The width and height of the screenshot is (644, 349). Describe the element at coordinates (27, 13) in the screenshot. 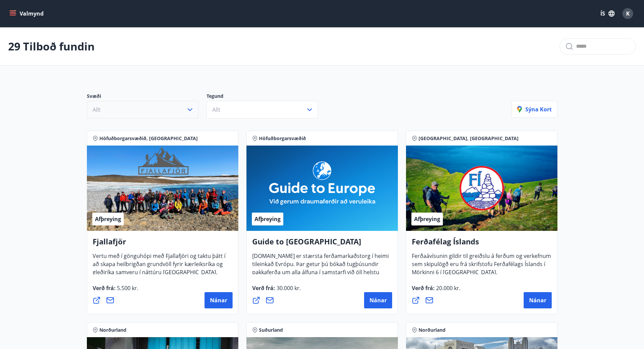

I see `button: menu` at that location.